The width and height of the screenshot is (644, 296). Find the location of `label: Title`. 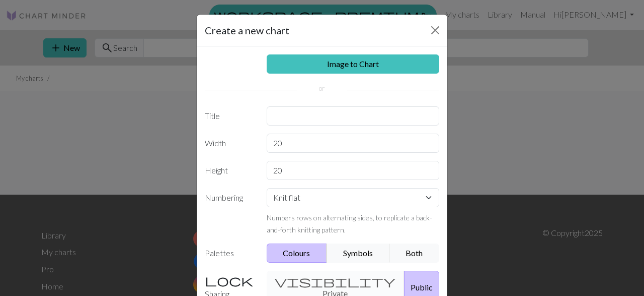

label: Title is located at coordinates (229, 116).